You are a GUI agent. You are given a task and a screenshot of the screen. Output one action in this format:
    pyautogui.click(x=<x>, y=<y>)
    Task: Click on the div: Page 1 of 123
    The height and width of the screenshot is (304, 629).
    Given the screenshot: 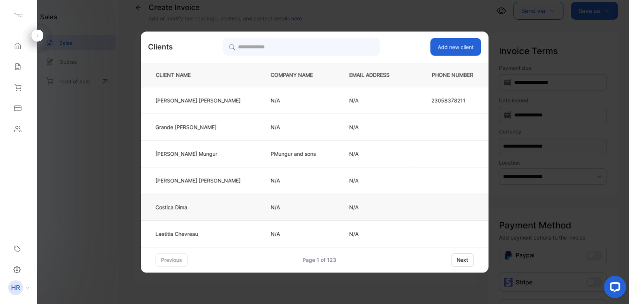 What is the action you would take?
    pyautogui.click(x=319, y=259)
    